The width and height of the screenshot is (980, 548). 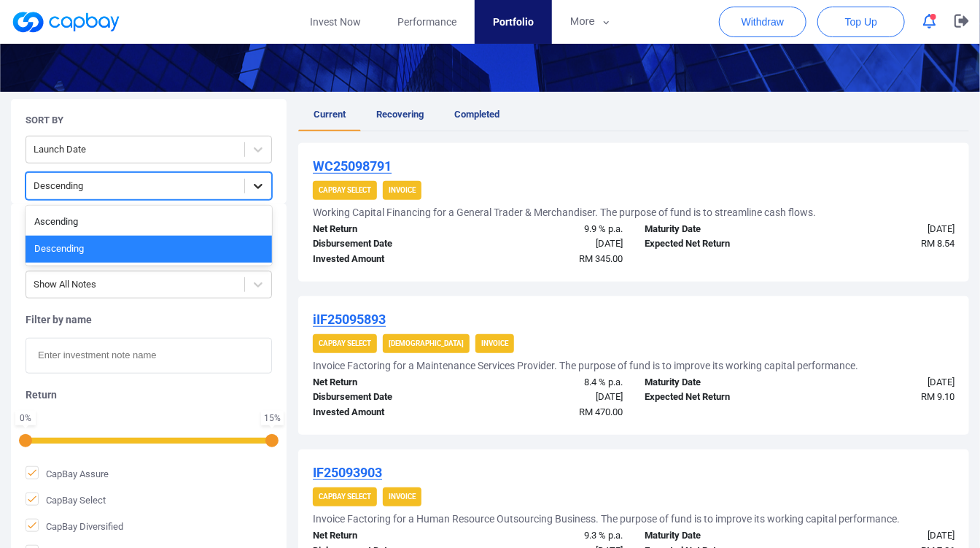 I want to click on input: Enter investment note name, so click(x=149, y=355).